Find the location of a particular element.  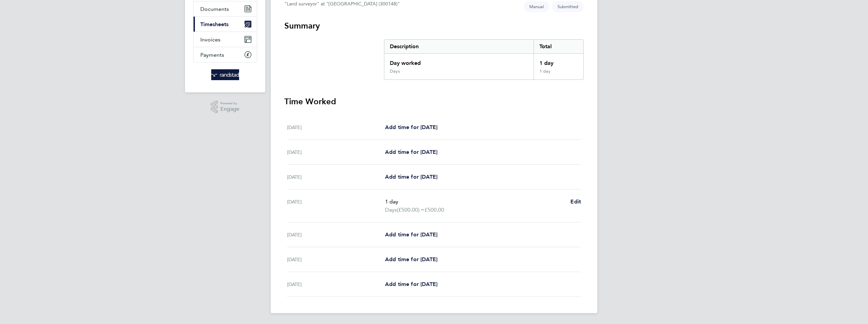

span: This timesheet is Submitted. is located at coordinates (568, 6).